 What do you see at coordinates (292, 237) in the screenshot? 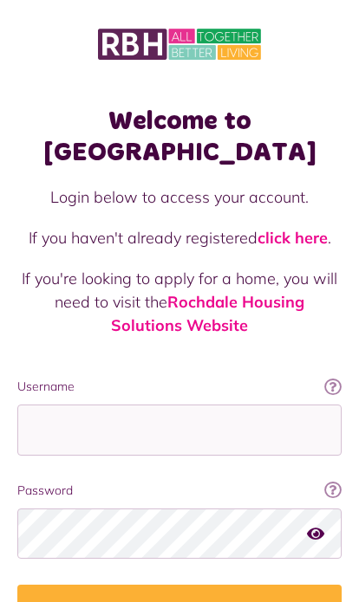
I see `a: click here` at bounding box center [292, 237].